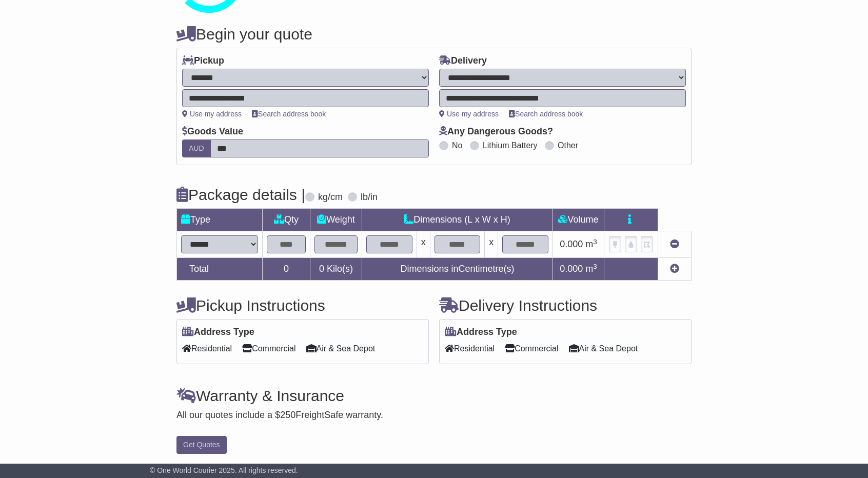  I want to click on h4: Begin your quote, so click(434, 34).